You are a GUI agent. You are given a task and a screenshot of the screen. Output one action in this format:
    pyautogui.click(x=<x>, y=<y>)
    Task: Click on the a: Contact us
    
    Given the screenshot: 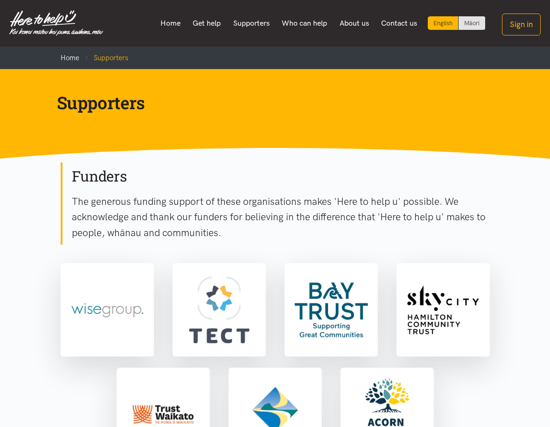 What is the action you would take?
    pyautogui.click(x=399, y=23)
    